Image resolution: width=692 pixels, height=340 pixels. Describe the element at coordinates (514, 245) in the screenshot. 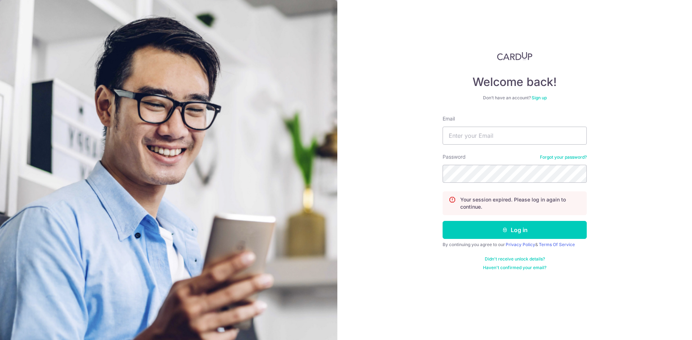

I see `div: By continuing you agree to our &` at that location.